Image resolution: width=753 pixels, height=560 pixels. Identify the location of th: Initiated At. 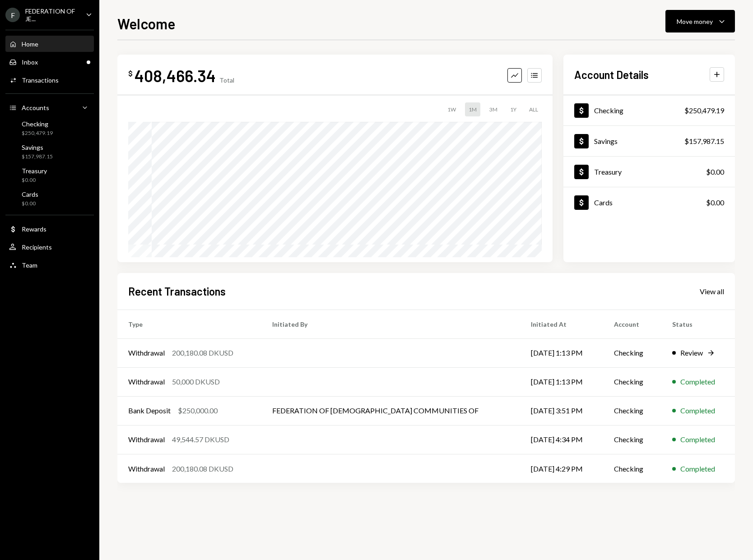
(561, 324).